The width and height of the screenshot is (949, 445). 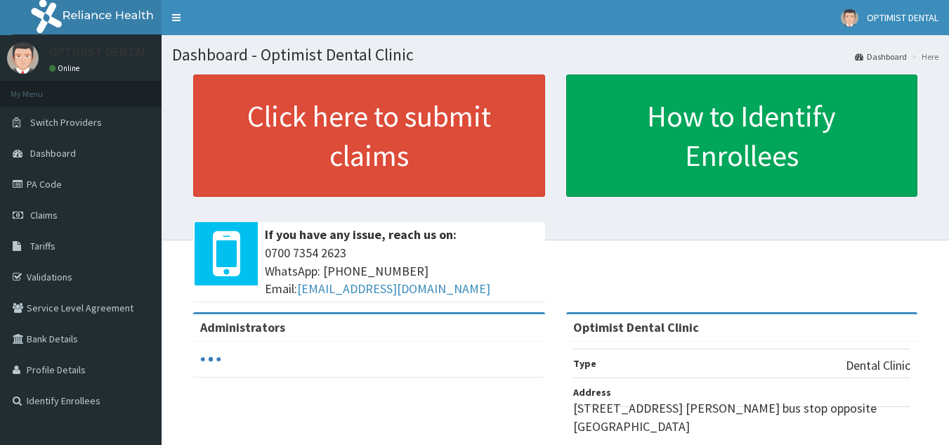 I want to click on strong: Optimist Dental Clinic, so click(x=636, y=327).